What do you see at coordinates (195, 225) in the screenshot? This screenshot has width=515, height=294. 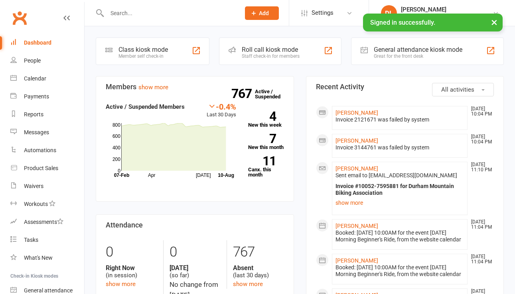 I see `h3: Attendance` at bounding box center [195, 225].